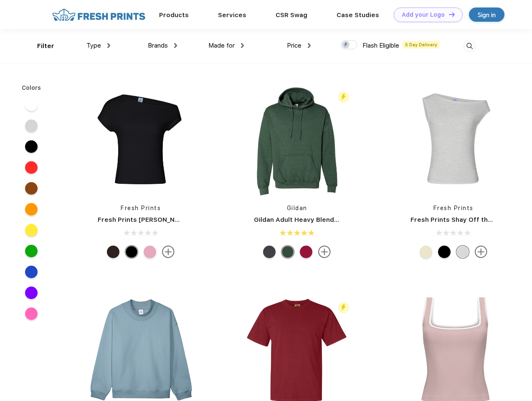 The height and width of the screenshot is (401, 532). I want to click on div: Sign in, so click(487, 14).